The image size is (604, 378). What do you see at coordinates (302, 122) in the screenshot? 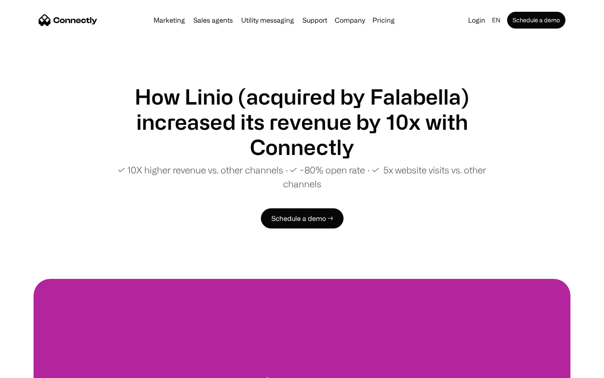
I see `h1: How Linio (acquired by Falabella) increased its revenue by 10x with Connectly` at bounding box center [302, 122].